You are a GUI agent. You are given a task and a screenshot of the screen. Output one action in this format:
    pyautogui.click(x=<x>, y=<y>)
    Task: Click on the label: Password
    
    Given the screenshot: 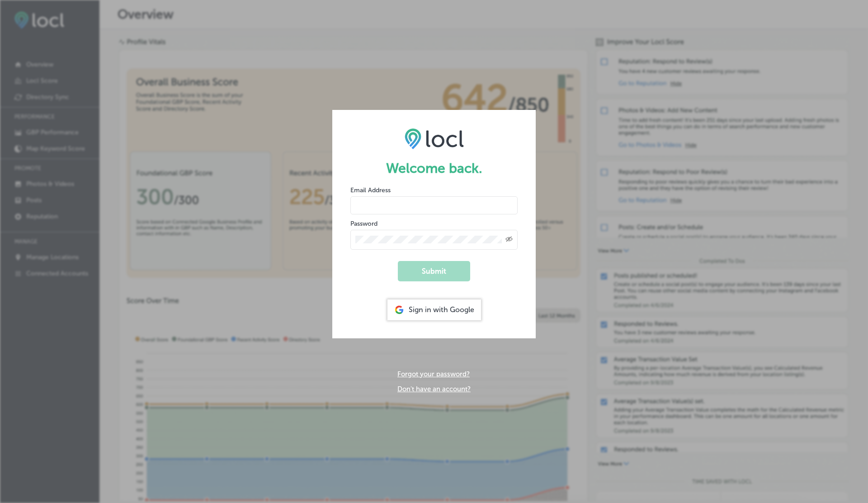 What is the action you would take?
    pyautogui.click(x=364, y=223)
    